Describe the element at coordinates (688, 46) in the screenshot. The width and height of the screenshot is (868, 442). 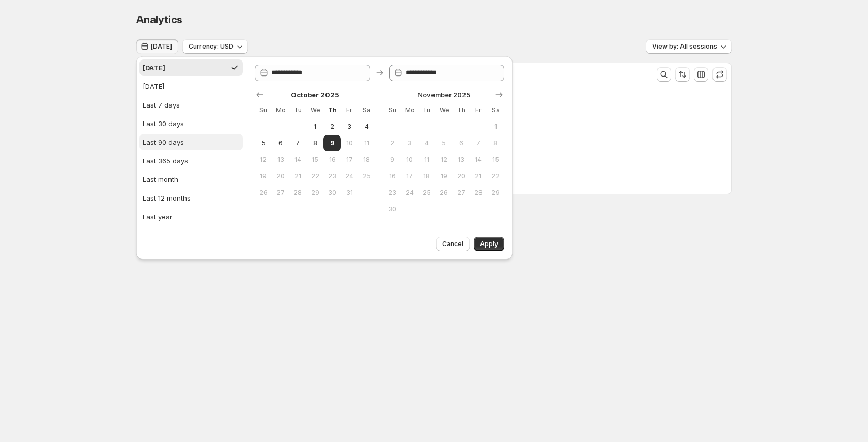
I see `button: View by: All sessions` at that location.